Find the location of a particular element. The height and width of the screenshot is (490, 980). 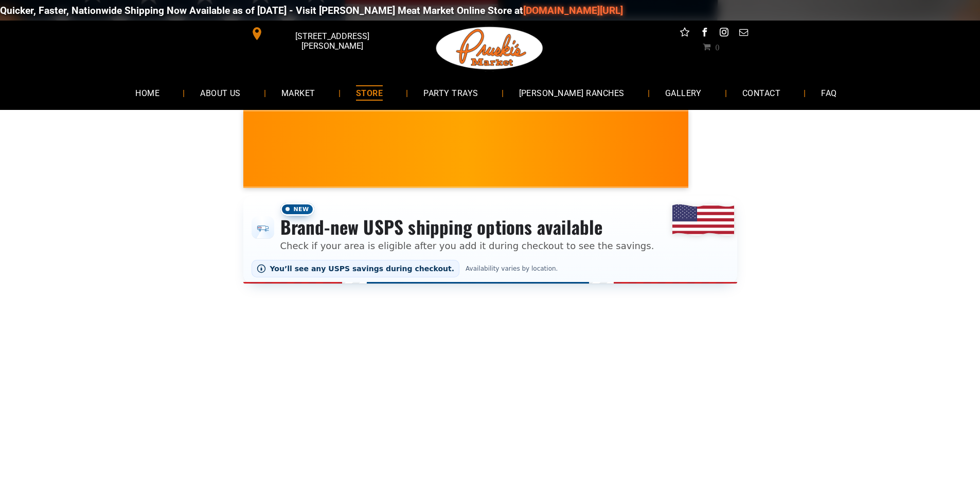

a: MARKET is located at coordinates (298, 92).